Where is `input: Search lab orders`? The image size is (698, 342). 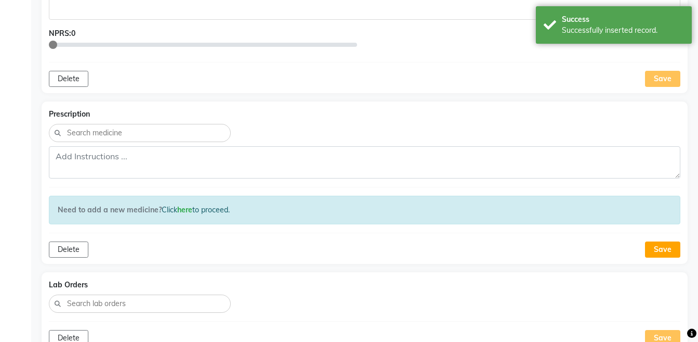
input: Search lab orders is located at coordinates (146, 303).